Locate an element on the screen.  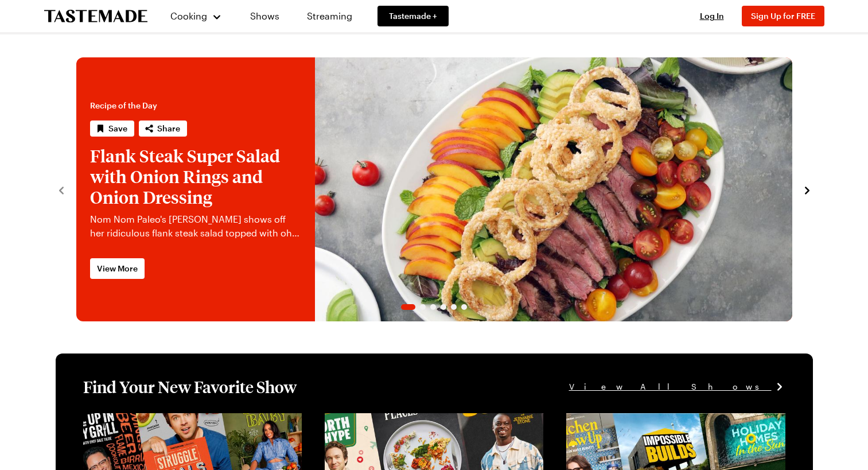
span: Cooking is located at coordinates (189, 15).